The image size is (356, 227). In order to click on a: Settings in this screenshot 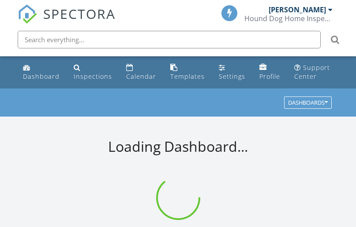, I will do `click(232, 72)`.